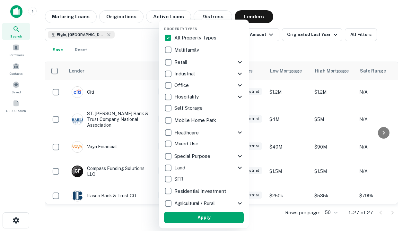 The image size is (411, 231). Describe the element at coordinates (182, 62) in the screenshot. I see `p: Retail` at that location.